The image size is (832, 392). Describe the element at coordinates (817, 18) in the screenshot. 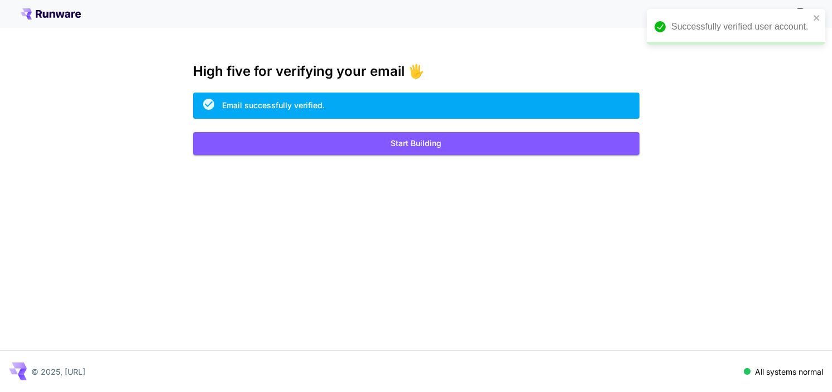

I see `button: close` at that location.